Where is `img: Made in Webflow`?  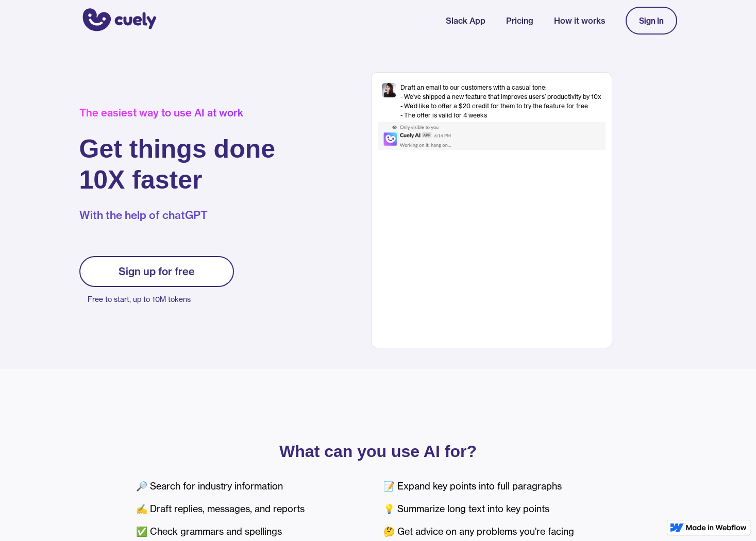 img: Made in Webflow is located at coordinates (716, 527).